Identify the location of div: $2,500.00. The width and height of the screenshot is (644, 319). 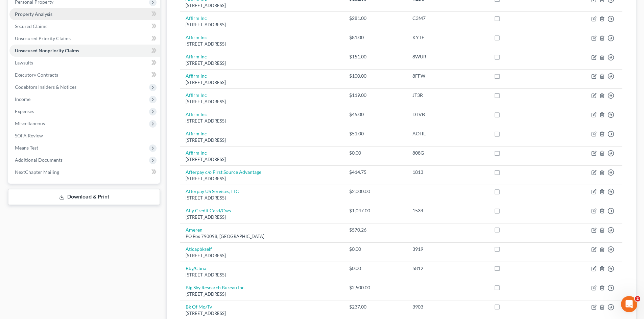
(375, 287).